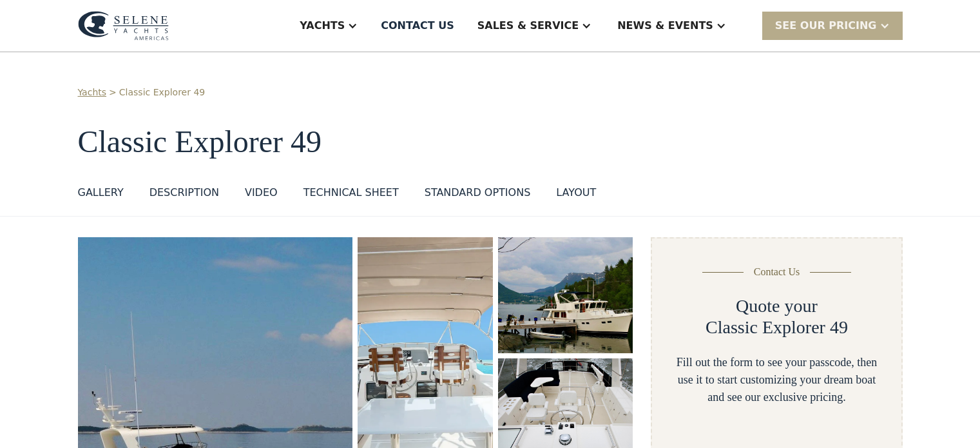  Describe the element at coordinates (477, 196) in the screenshot. I see `a: standard options` at that location.